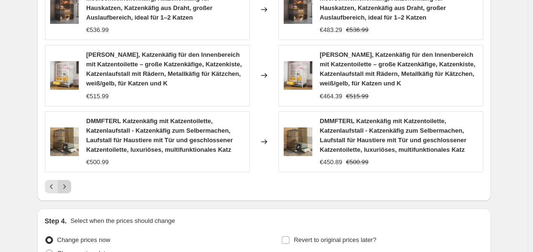  What do you see at coordinates (64, 187) in the screenshot?
I see `button: Next` at bounding box center [64, 187].